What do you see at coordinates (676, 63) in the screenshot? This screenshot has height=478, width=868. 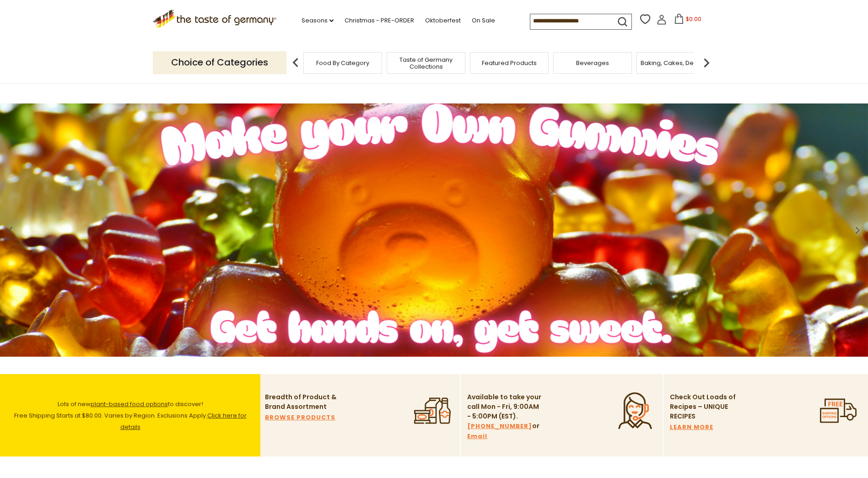 I see `span: Baking, Cakes, Desserts` at bounding box center [676, 63].